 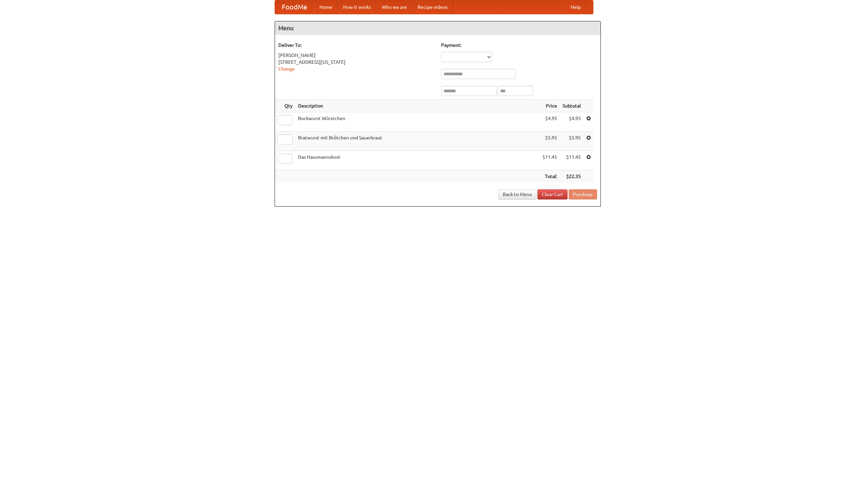 What do you see at coordinates (357, 7) in the screenshot?
I see `a: How it works` at bounding box center [357, 7].